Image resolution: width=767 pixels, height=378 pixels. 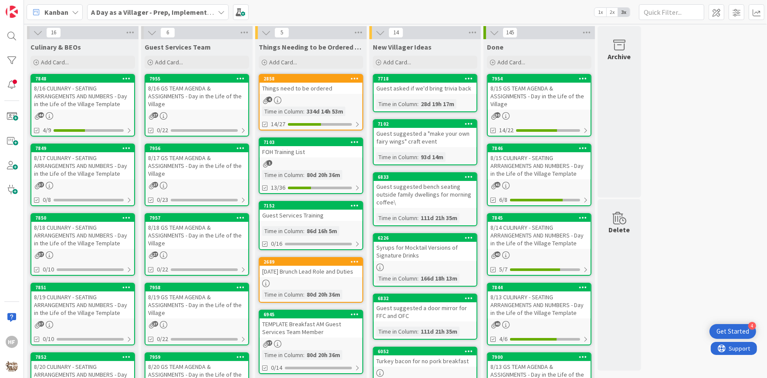 What do you see at coordinates (539, 96) in the screenshot?
I see `div: 8/15 GS TEAM AGENDA & ASSIGNMENTS - Day in the Life of the Village` at bounding box center [539, 96].